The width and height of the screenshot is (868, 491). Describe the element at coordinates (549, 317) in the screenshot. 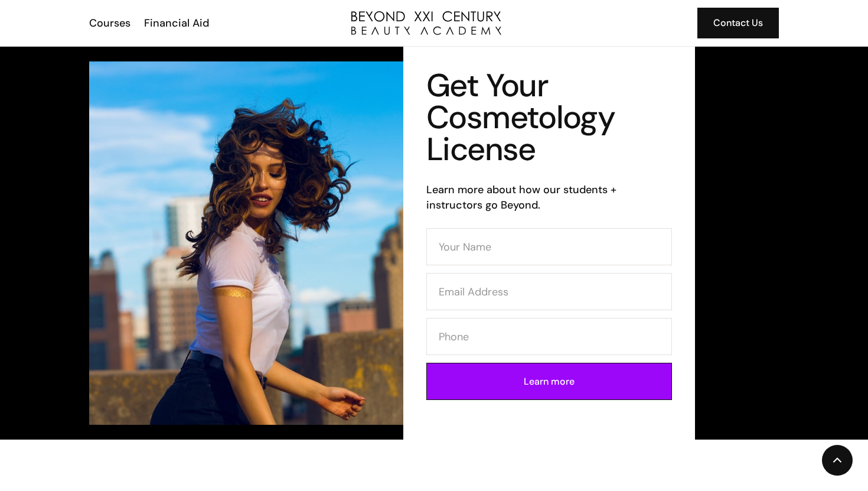

I see `form: Contact Form (Cosmo)` at that location.